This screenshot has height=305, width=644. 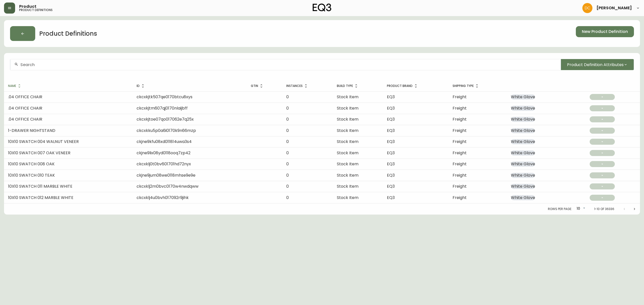 What do you see at coordinates (403, 86) in the screenshot?
I see `span: Product Brand` at bounding box center [403, 86].